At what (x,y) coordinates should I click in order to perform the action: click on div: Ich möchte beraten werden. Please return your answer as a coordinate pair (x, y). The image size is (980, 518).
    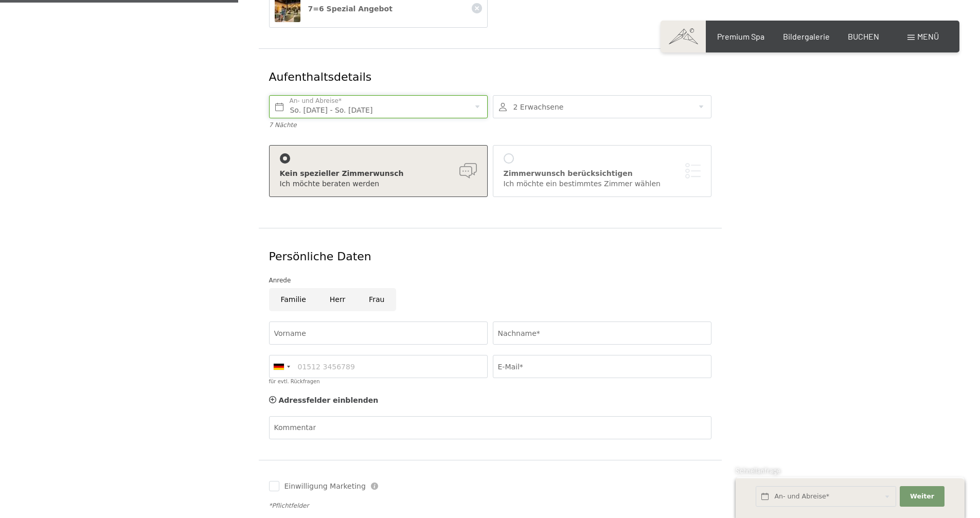
    Looking at the image, I should click on (378, 184).